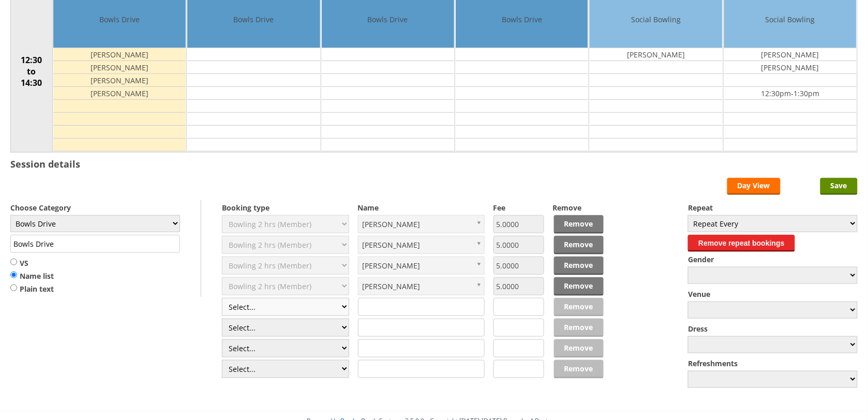 The height and width of the screenshot is (420, 868). I want to click on label: Refreshments, so click(773, 363).